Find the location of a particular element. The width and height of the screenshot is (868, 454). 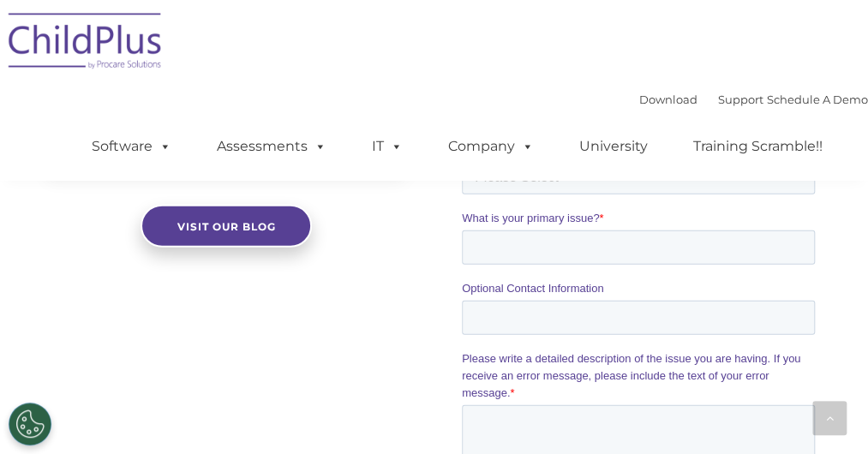

a: Company is located at coordinates (491, 147).